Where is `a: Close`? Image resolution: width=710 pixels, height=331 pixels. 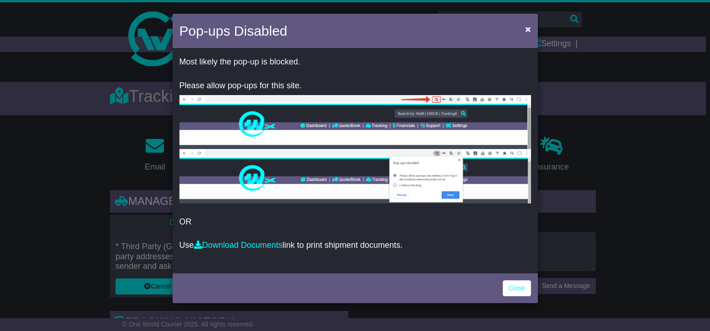 a: Close is located at coordinates (517, 288).